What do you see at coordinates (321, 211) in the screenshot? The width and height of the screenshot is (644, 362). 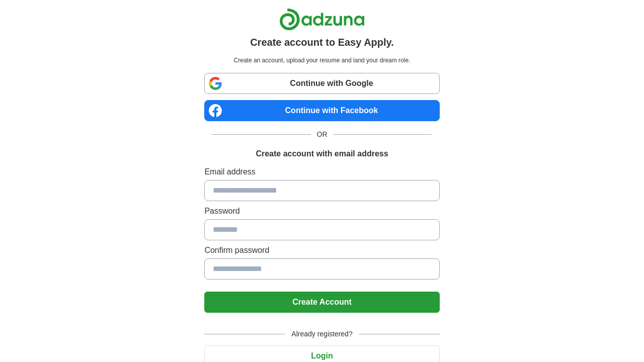 I see `label: Password` at bounding box center [321, 211].